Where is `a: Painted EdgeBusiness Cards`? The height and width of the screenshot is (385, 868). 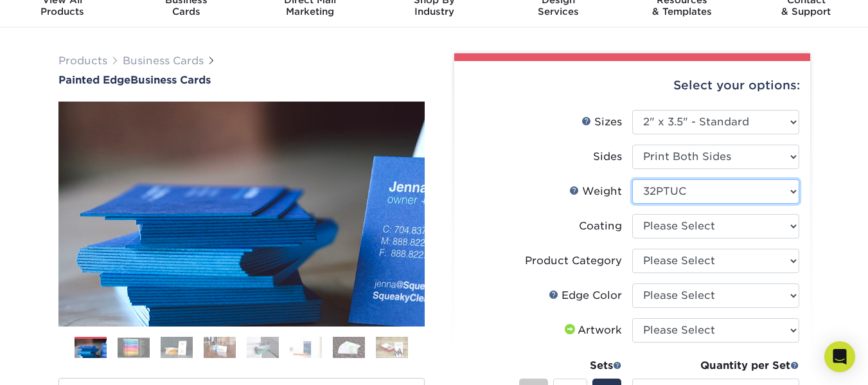
a: Painted EdgeBusiness Cards is located at coordinates (242, 79).